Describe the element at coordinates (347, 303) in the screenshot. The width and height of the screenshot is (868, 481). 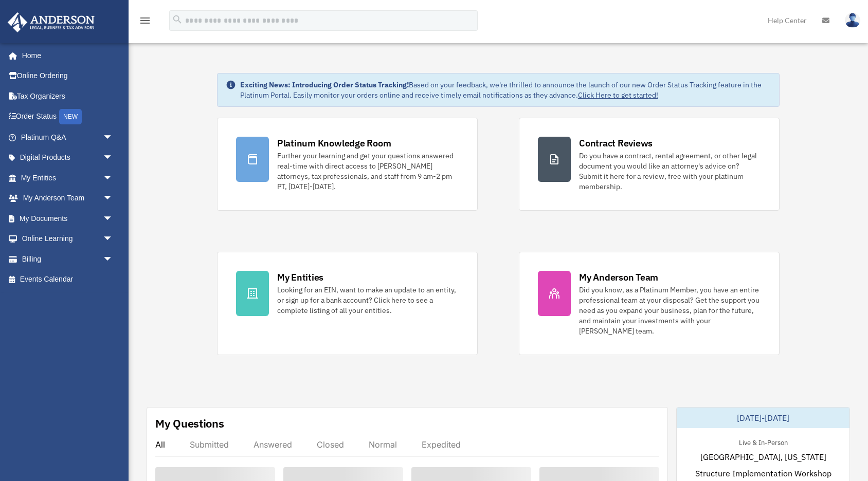
I see `a: My Entities Looking for an EIN, want to make an update to an entity, or sign up for a bank accoun...` at that location.